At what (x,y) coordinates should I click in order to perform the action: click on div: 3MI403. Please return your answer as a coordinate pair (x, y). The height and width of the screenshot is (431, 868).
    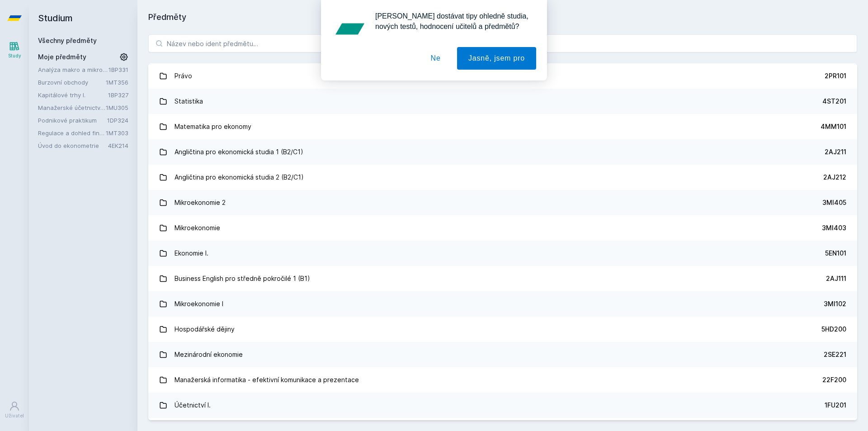
    Looking at the image, I should click on (834, 228).